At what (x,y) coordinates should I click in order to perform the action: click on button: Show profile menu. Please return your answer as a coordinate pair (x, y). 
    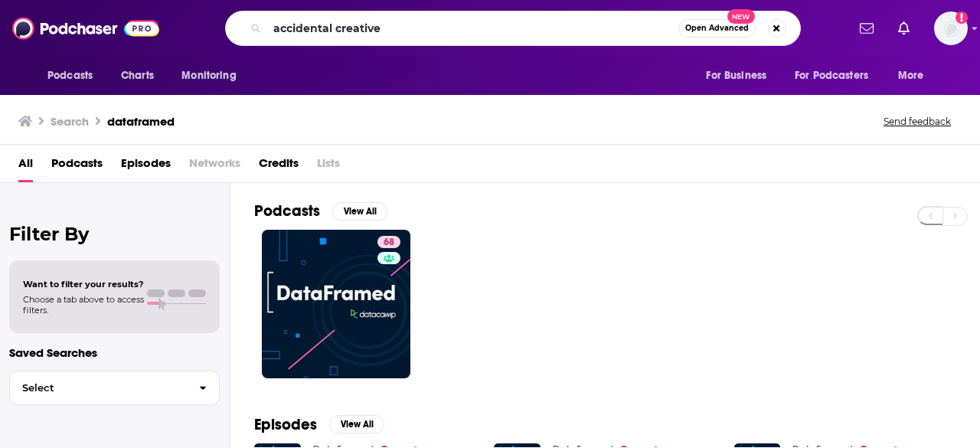
    Looking at the image, I should click on (951, 28).